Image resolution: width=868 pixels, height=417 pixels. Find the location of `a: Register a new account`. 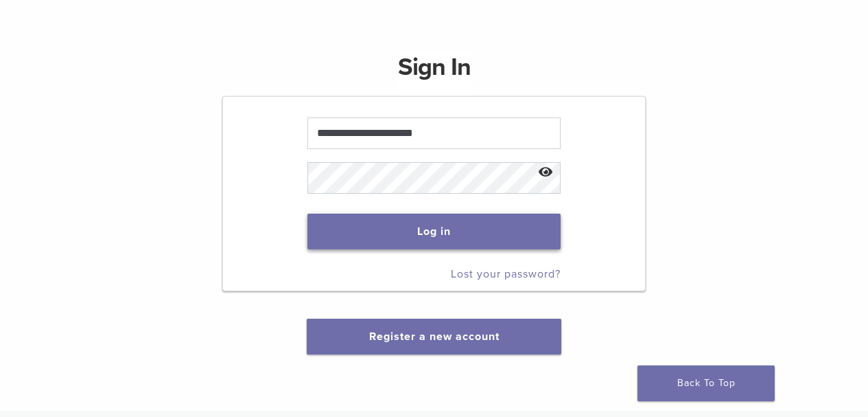

a: Register a new account is located at coordinates (434, 337).